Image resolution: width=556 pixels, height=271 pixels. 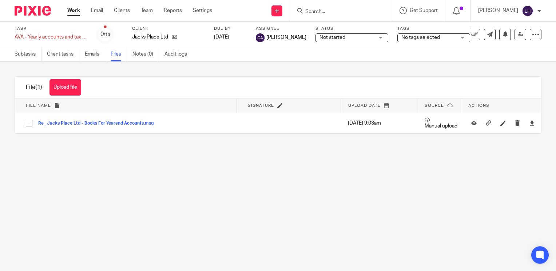 What do you see at coordinates (352, 29) in the screenshot?
I see `label: Status` at bounding box center [352, 29].